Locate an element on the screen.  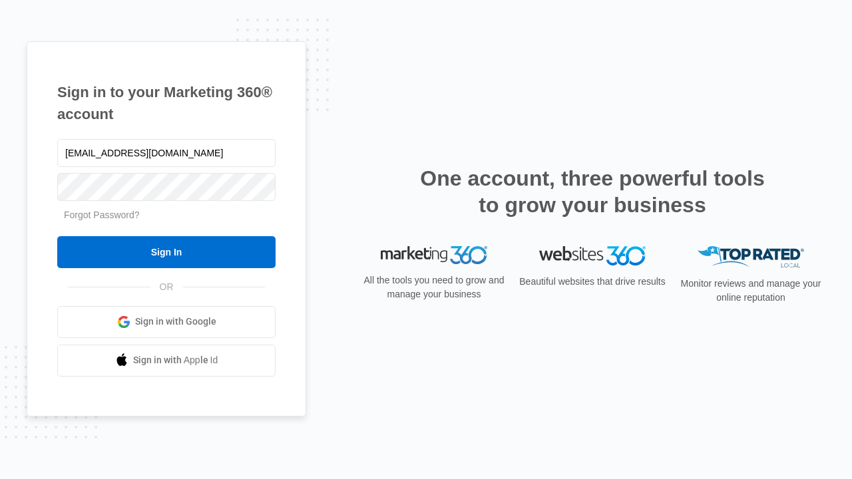
p: All the tools you need to grow and manage your business is located at coordinates (434, 288).